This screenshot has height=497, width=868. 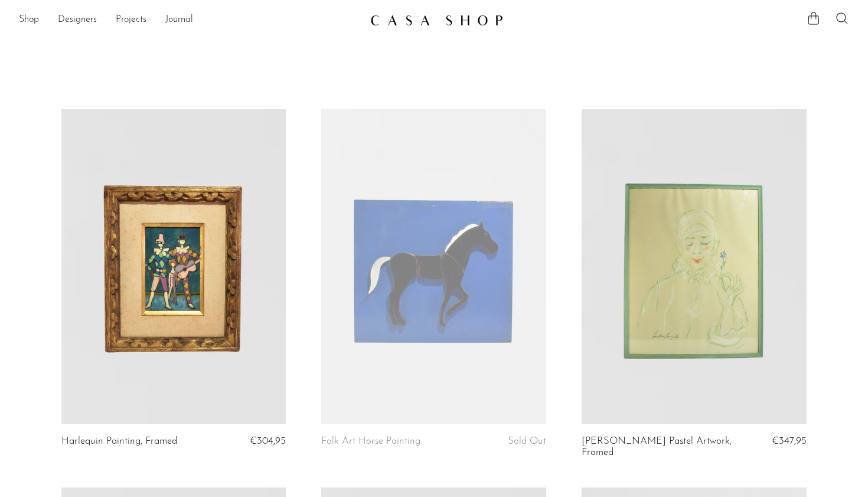 I want to click on a: Designers, so click(x=77, y=20).